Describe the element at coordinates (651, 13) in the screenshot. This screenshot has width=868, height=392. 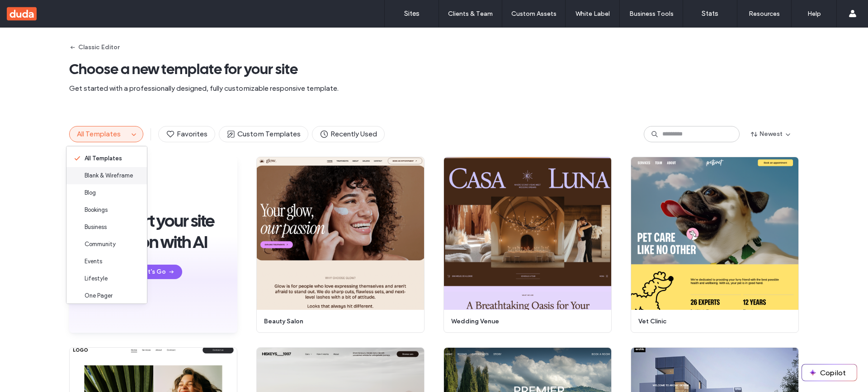
I see `label: Business Tools` at that location.